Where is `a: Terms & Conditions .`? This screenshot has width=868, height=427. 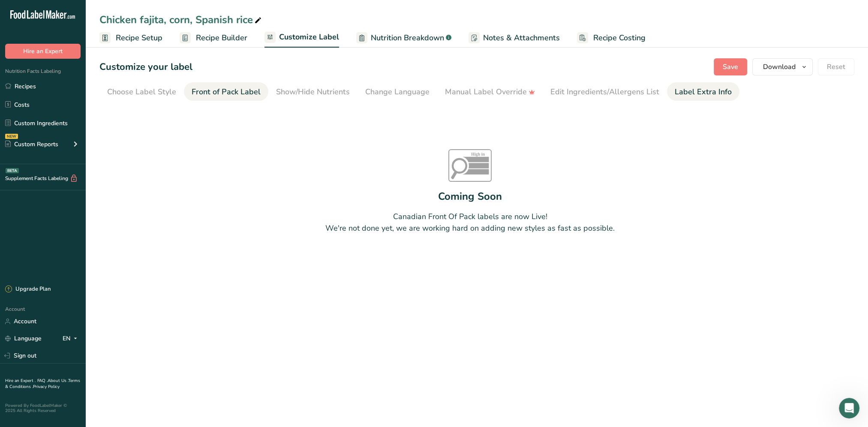 a: Terms & Conditions . is located at coordinates (42, 384).